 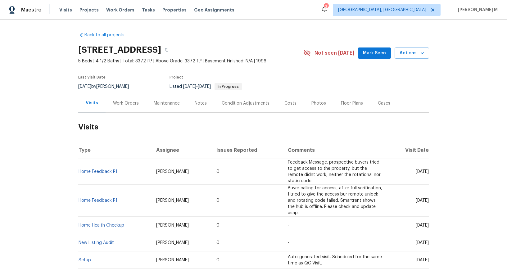 I want to click on div: Condition Adjustments, so click(x=246, y=103).